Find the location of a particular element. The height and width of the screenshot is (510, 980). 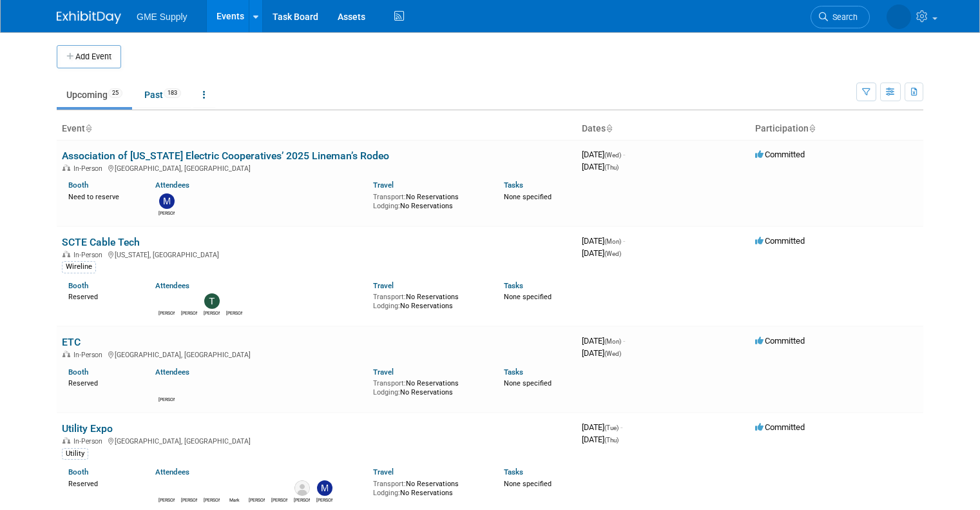

div: Utility is located at coordinates (74, 453).